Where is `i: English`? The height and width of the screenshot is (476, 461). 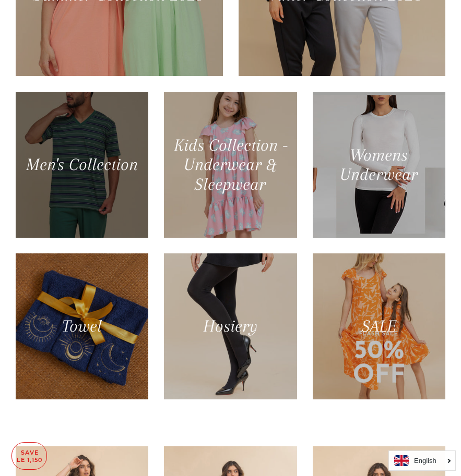 i: English is located at coordinates (425, 461).